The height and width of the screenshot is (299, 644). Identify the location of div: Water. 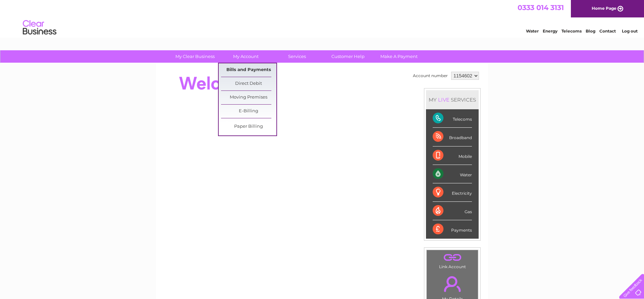
(452, 174).